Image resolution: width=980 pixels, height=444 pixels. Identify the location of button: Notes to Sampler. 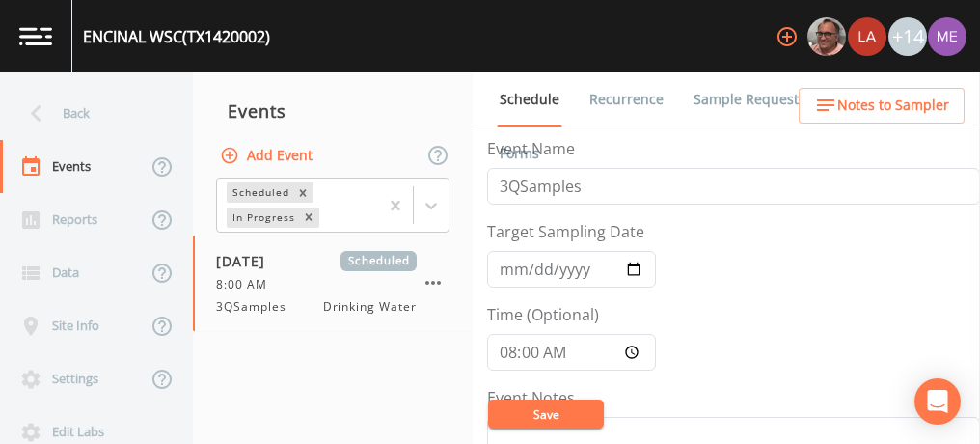
(882, 105).